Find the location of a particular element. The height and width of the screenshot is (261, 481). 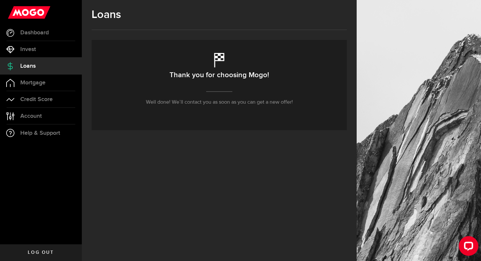

span: Loans is located at coordinates (28, 66).